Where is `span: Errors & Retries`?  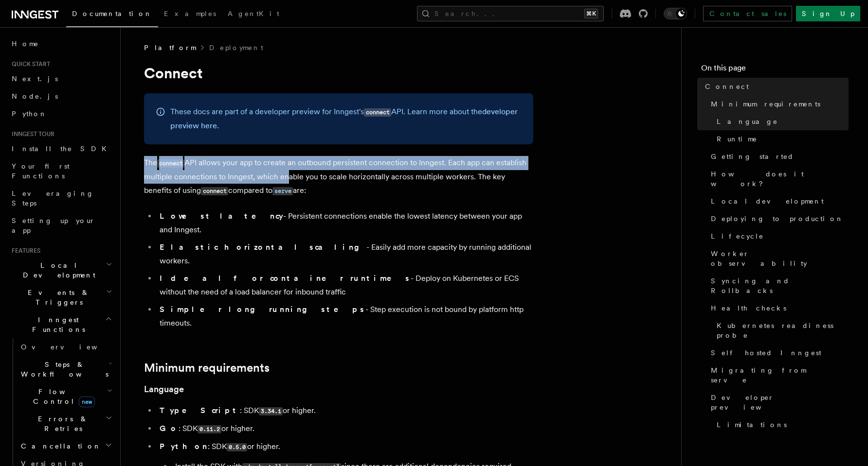 span: Errors & Retries is located at coordinates (62, 424).